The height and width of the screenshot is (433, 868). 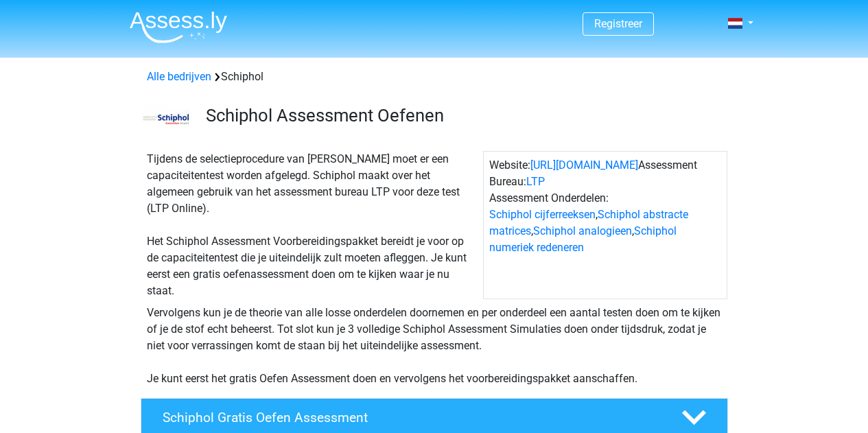 What do you see at coordinates (461, 116) in the screenshot?
I see `h3: Schiphol Assessment Oefenen` at bounding box center [461, 116].